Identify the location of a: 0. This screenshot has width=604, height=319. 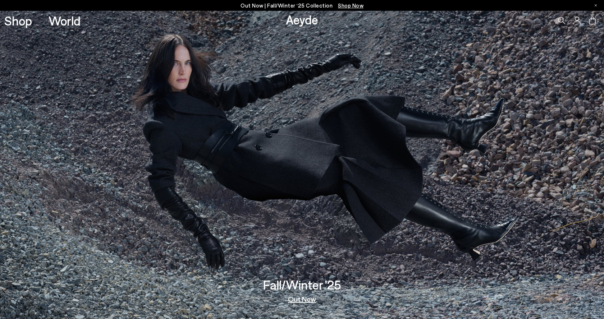
(593, 21).